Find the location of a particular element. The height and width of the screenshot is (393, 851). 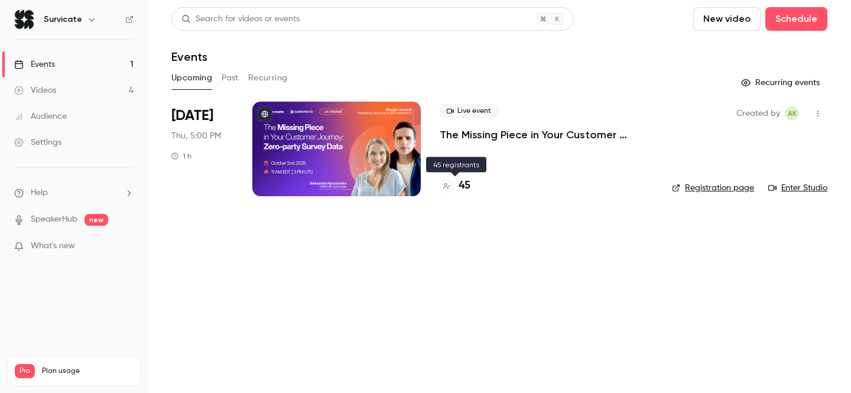

h4: 45 is located at coordinates (465, 186).